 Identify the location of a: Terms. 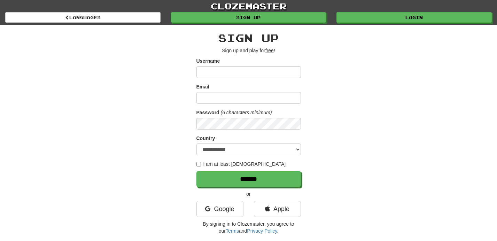
(232, 231).